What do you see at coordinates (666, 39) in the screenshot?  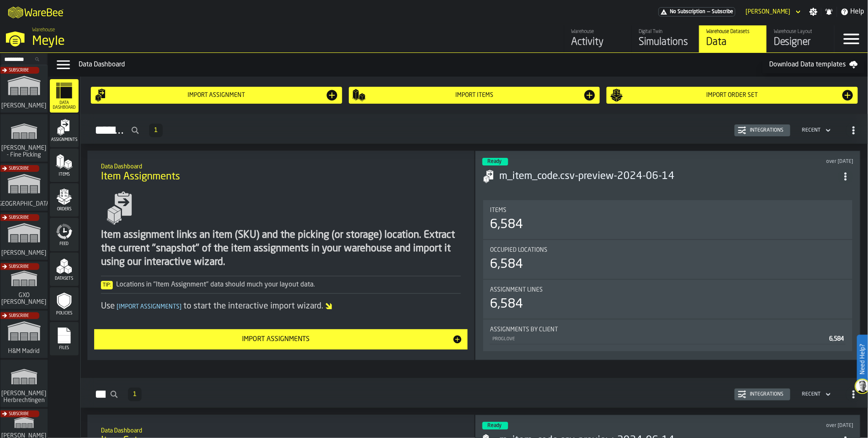 I see `a: link-to-/wh/i/a559492c-8db7-4f96-b4fe-6fc1bd76401c/simulations` at bounding box center [666, 39].